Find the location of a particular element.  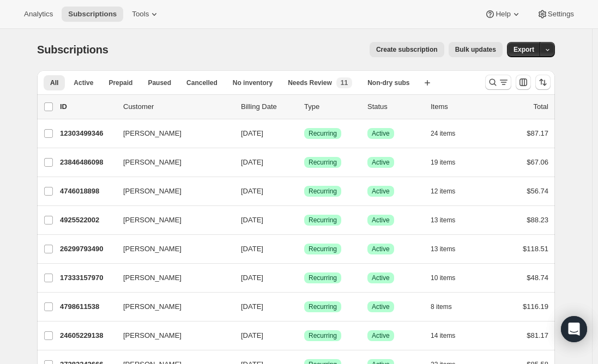

p: 24605229138 is located at coordinates (87, 336).